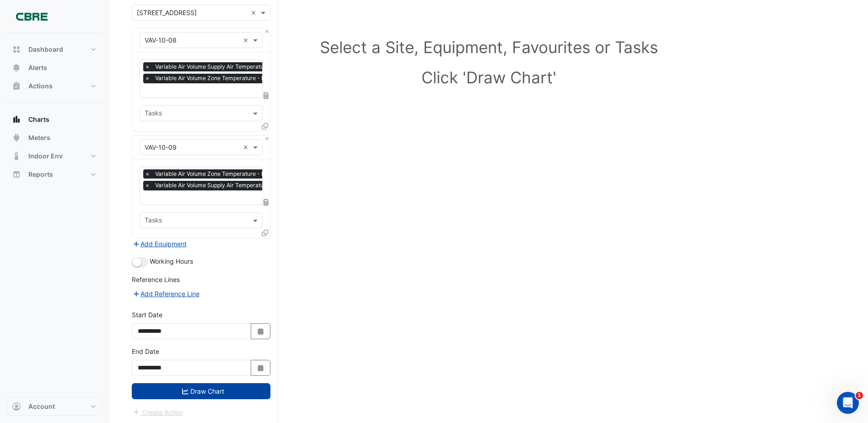 This screenshot has height=423, width=868. Describe the element at coordinates (39, 119) in the screenshot. I see `span: Charts` at that location.